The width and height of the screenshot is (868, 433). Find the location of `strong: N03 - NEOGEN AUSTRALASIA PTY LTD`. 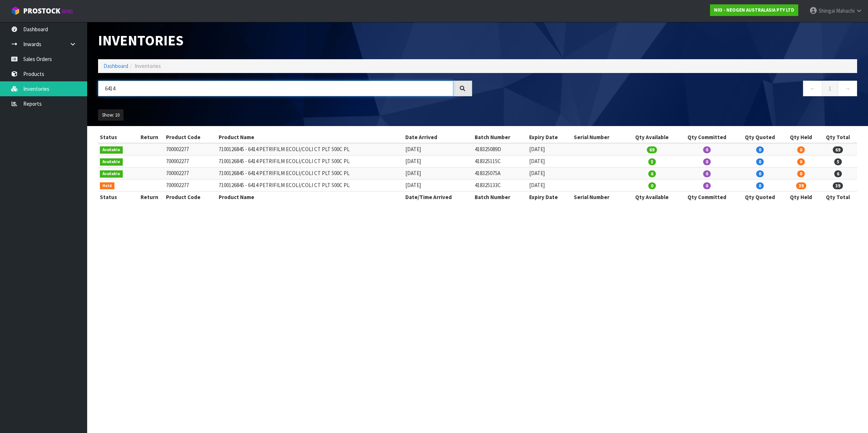

strong: N03 - NEOGEN AUSTRALASIA PTY LTD is located at coordinates (754, 10).